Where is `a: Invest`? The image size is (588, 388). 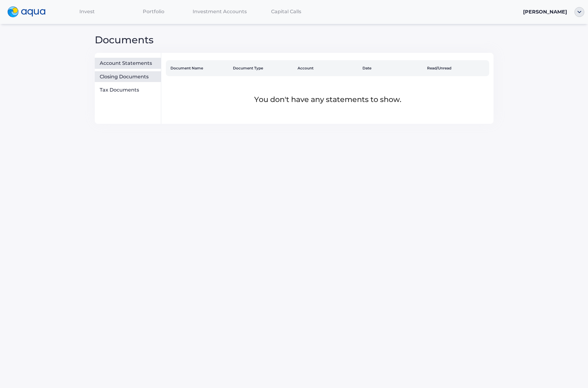 a: Invest is located at coordinates (87, 11).